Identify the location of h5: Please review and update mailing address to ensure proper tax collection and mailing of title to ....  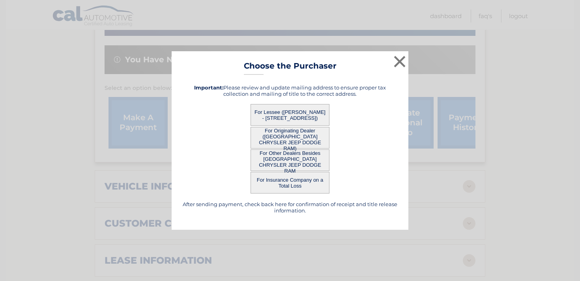
(290, 91).